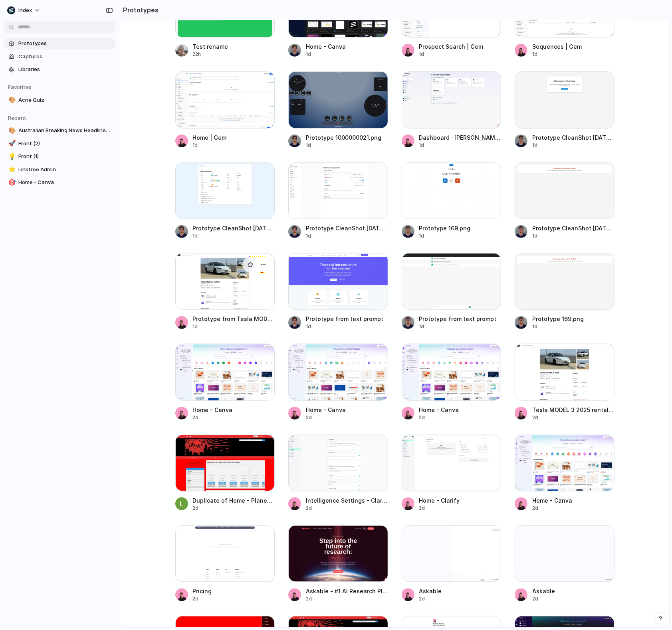 Image resolution: width=672 pixels, height=630 pixels. Describe the element at coordinates (452, 473) in the screenshot. I see `a: Home - ClarifyHome - Clarify2d` at that location.